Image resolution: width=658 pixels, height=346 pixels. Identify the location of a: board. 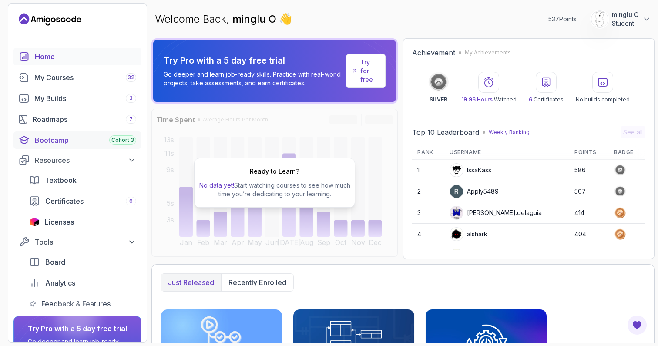
(83, 262).